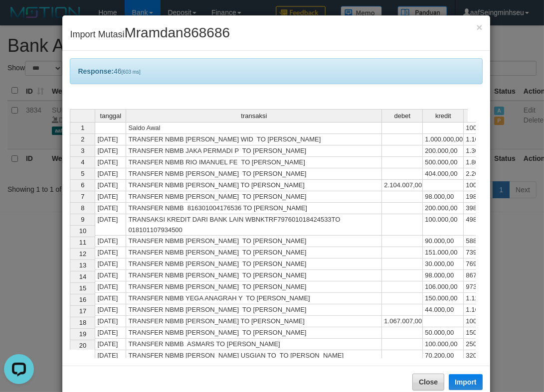  What do you see at coordinates (484, 322) in the screenshot?
I see `td: 100.090,00` at bounding box center [484, 322].